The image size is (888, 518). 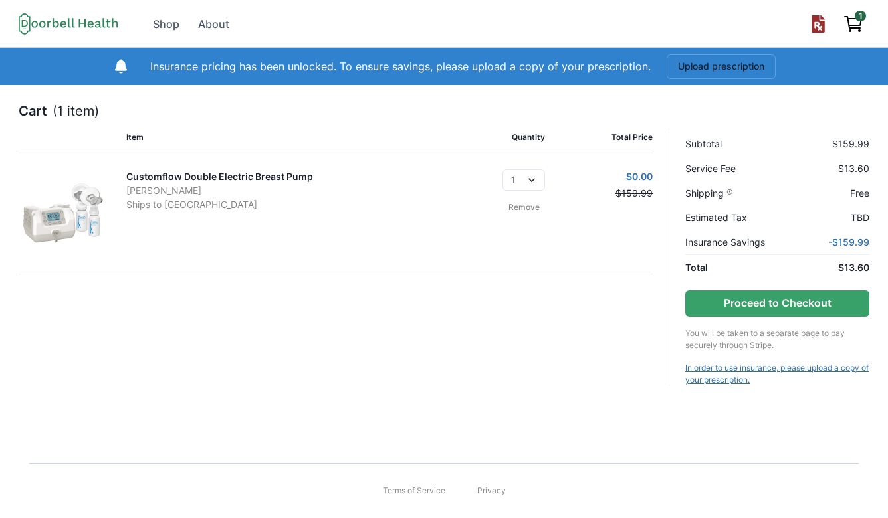 I want to click on p: Total, so click(x=728, y=267).